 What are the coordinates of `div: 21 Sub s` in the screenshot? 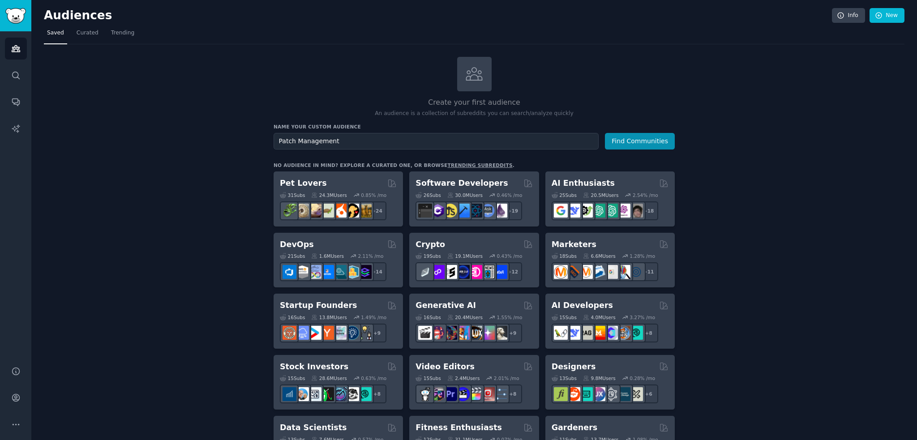 It's located at (292, 256).